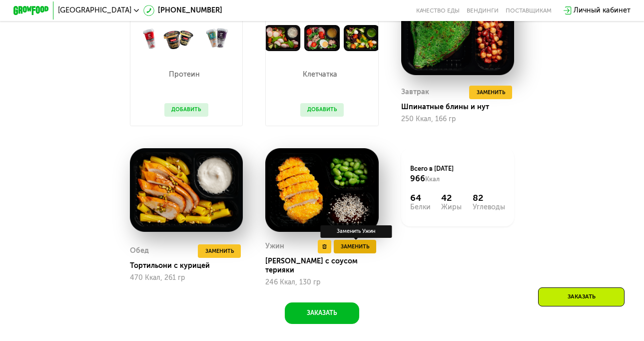  Describe the element at coordinates (322, 282) in the screenshot. I see `div: 246 Ккал, 130 гр` at that location.